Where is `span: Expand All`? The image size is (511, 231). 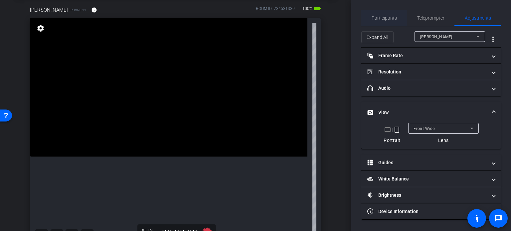 span: Expand All is located at coordinates (377, 37).